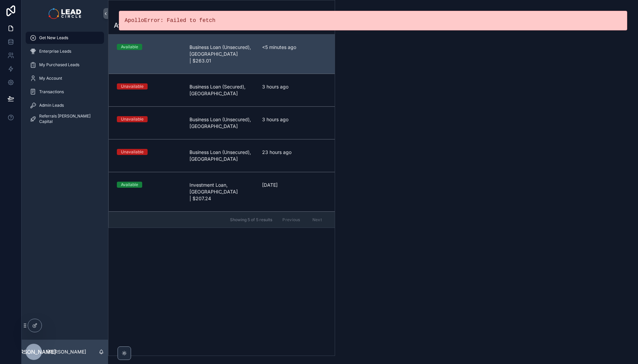 The image size is (638, 364). Describe the element at coordinates (65, 38) in the screenshot. I see `a: Get New Leads` at that location.